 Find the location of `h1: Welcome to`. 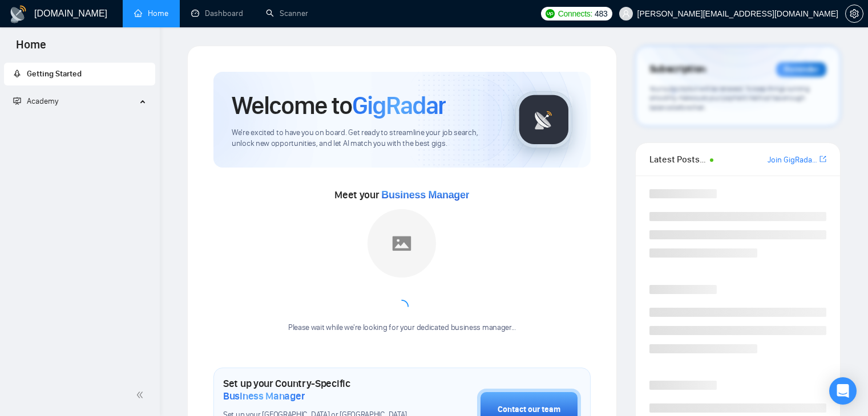

h1: Welcome to is located at coordinates (338, 105).